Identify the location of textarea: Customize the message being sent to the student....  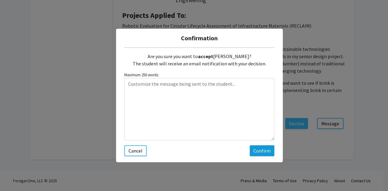
(199, 110).